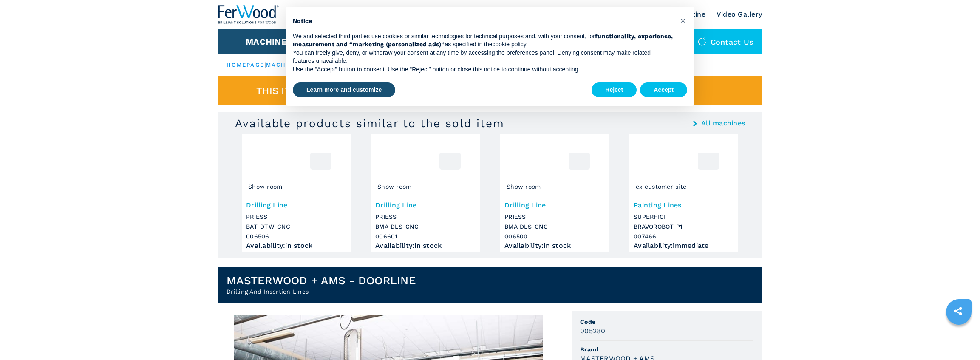 This screenshot has width=980, height=360. I want to click on div: Availability : immediate, so click(684, 246).